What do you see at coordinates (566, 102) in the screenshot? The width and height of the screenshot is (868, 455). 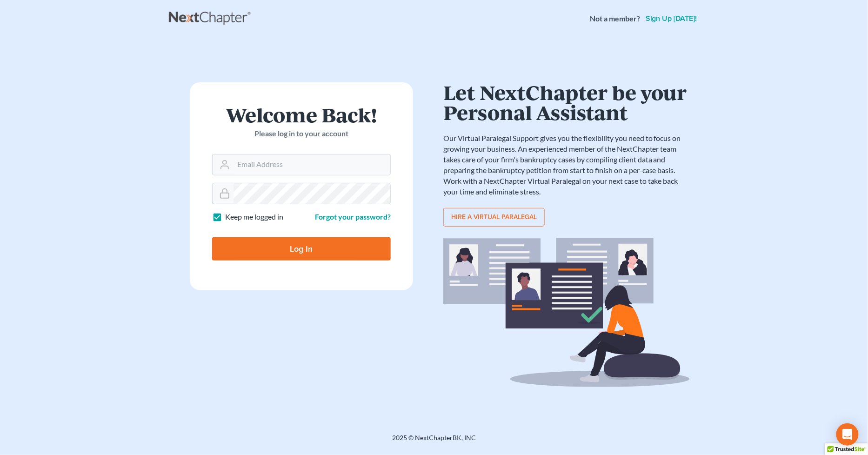 I see `h1: Let NextChapter be your Personal Assistant` at bounding box center [566, 102].